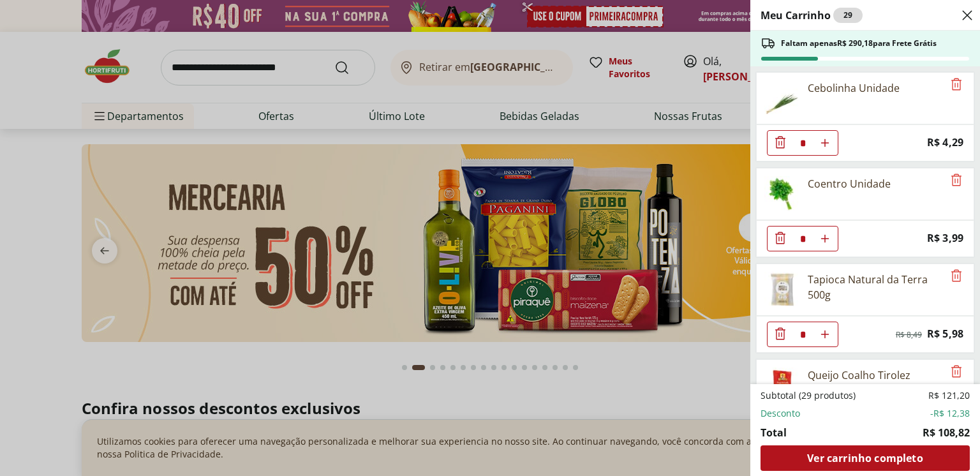 Image resolution: width=980 pixels, height=476 pixels. What do you see at coordinates (848, 15) in the screenshot?
I see `div: 29` at bounding box center [848, 15].